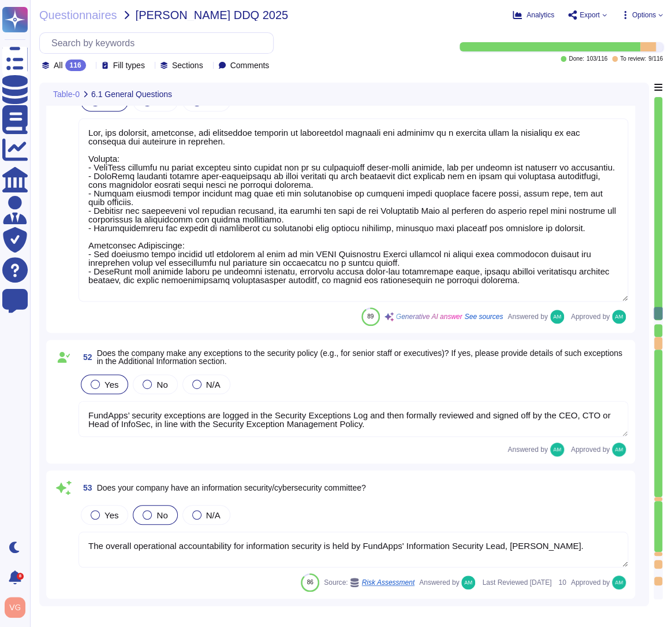  Describe the element at coordinates (129, 65) in the screenshot. I see `span: Fill types` at that location.